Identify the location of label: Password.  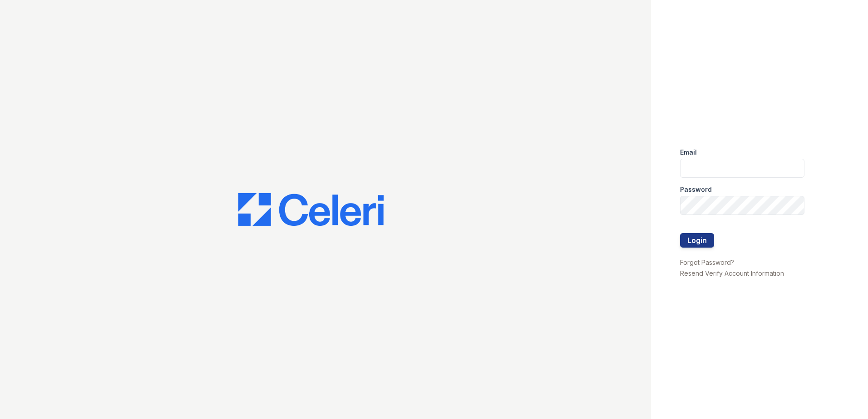
(696, 190).